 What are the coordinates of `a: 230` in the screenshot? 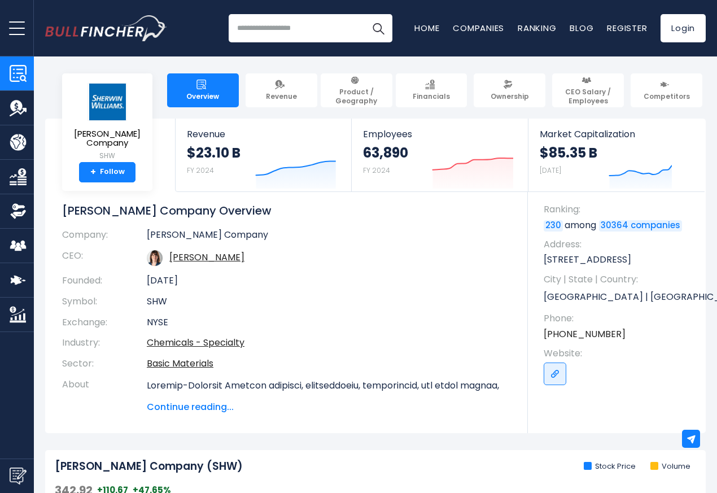 It's located at (553, 226).